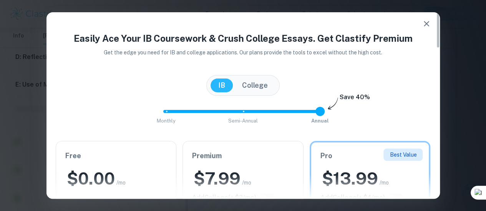 Image resolution: width=486 pixels, height=211 pixels. What do you see at coordinates (116, 156) in the screenshot?
I see `h6: Free` at bounding box center [116, 156].